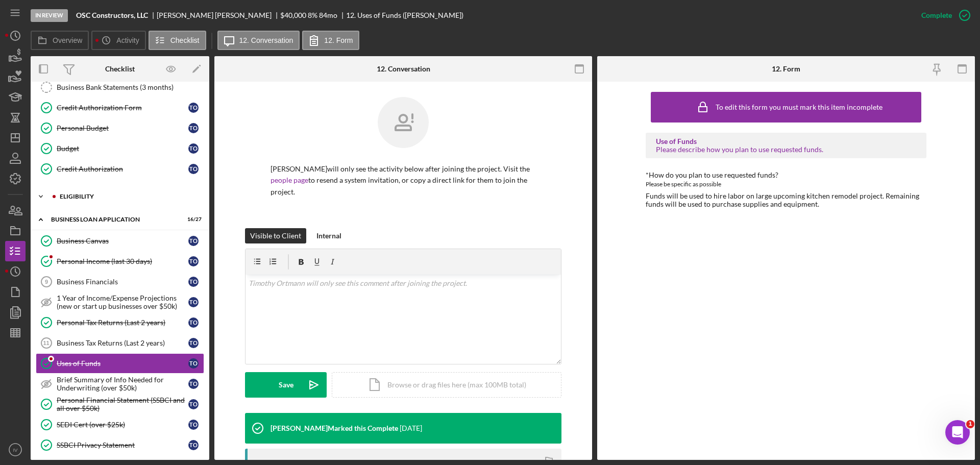 This screenshot has width=980, height=465. Describe the element at coordinates (16, 450) in the screenshot. I see `text: IV` at that location.